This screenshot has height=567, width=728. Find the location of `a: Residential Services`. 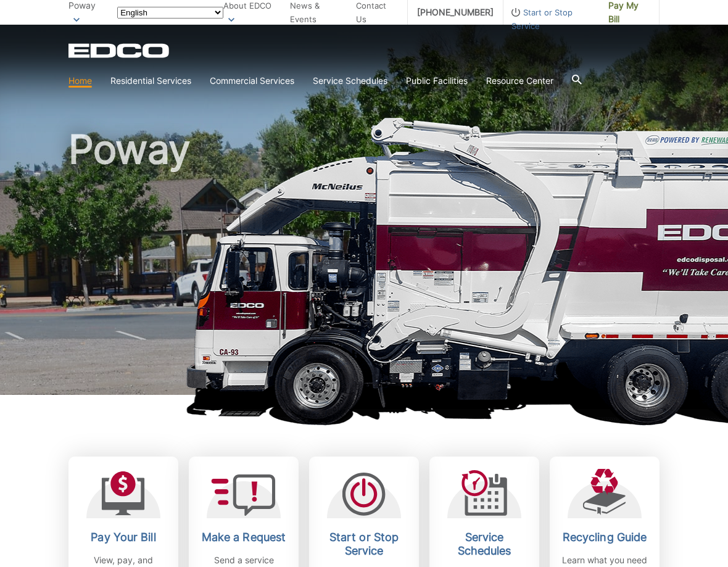

a: Residential Services is located at coordinates (150, 81).